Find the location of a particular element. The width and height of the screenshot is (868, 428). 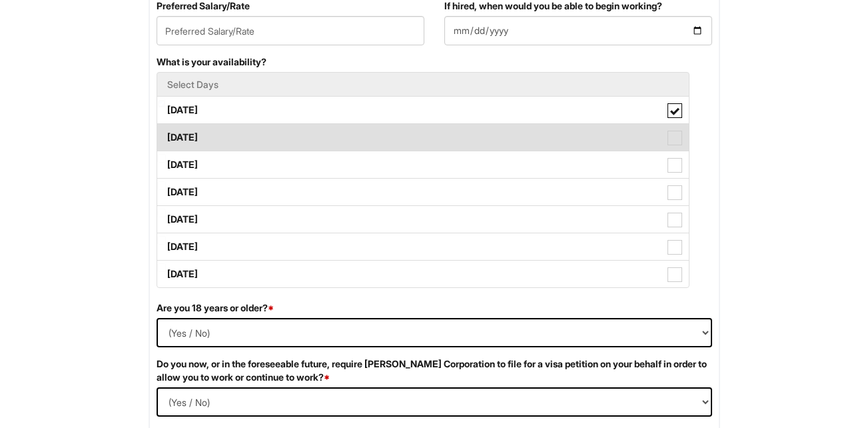

label: Are you 18 years or older? is located at coordinates (216, 308).